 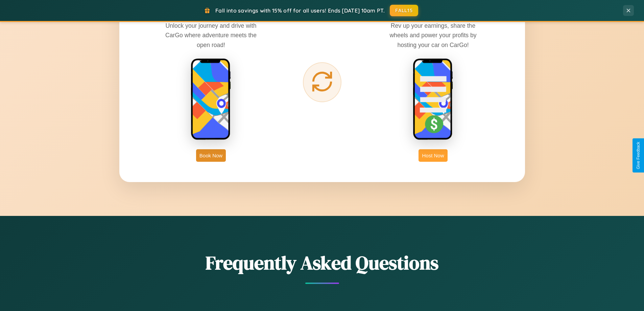 I want to click on button: Host Now, so click(x=433, y=156).